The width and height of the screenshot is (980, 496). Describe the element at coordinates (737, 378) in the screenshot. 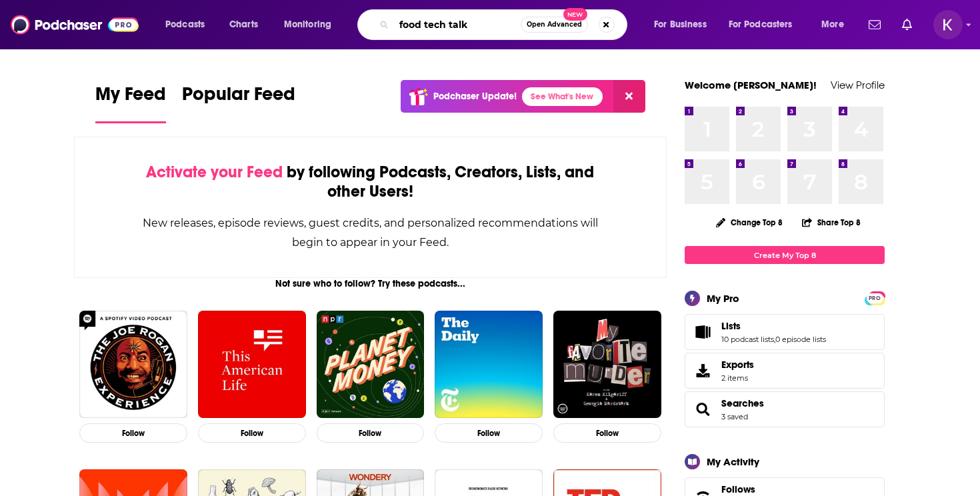

I see `span: 2 items` at that location.